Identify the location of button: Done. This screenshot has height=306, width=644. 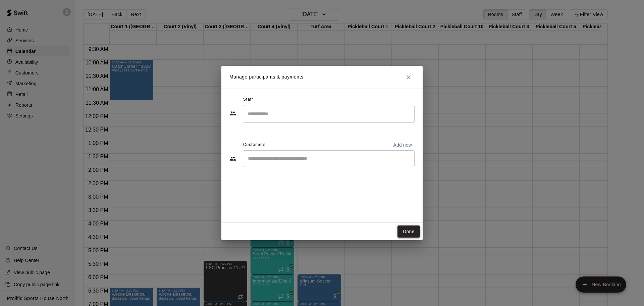
(409, 231).